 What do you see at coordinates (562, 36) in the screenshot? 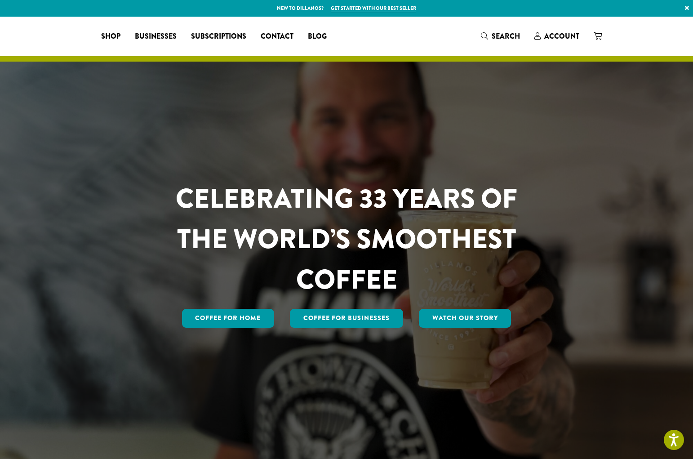
I see `span: Account` at bounding box center [562, 36].